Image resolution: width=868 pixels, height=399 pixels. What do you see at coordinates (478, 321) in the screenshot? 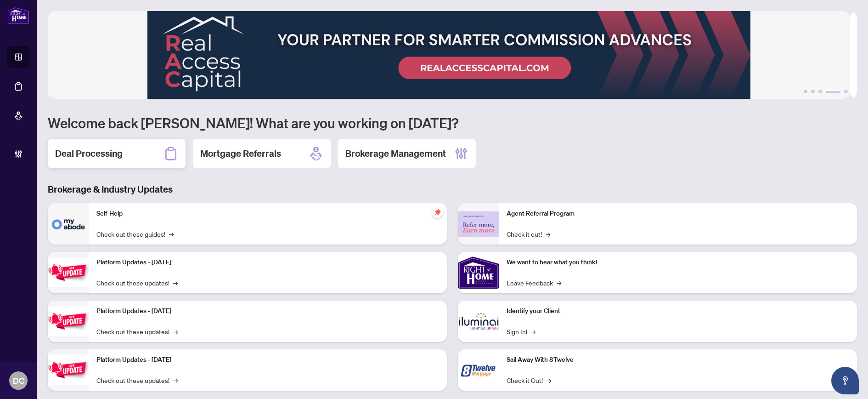
I see `img: Identify your Client` at bounding box center [478, 321].